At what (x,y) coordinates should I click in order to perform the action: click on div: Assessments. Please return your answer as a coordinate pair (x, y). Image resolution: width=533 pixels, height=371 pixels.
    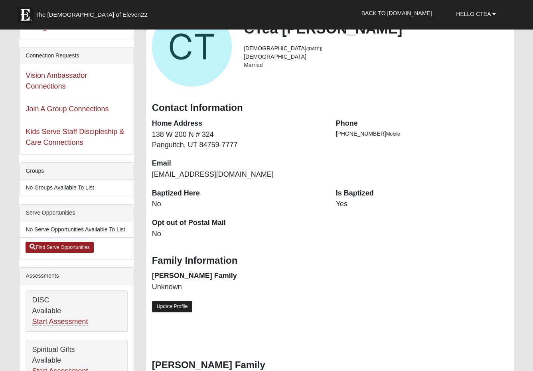
    Looking at the image, I should click on (76, 276).